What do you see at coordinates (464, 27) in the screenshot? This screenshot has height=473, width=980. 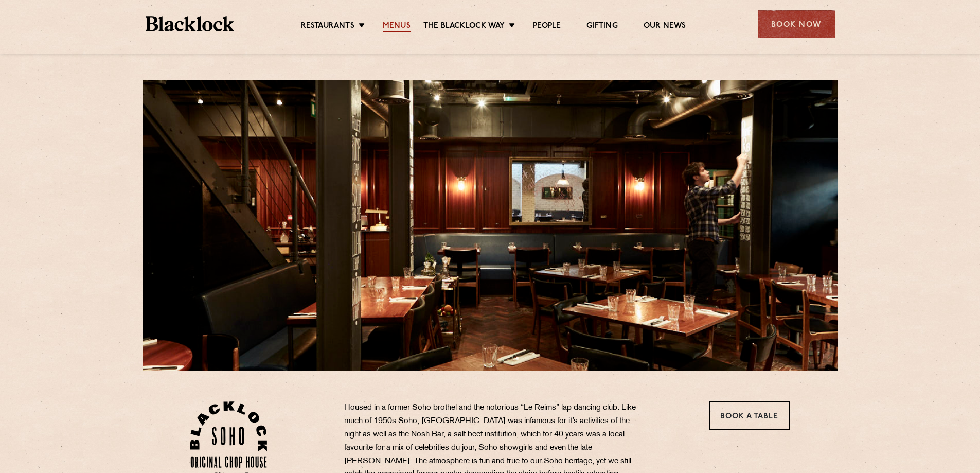 I see `a: The Blacklock Way` at bounding box center [464, 27].